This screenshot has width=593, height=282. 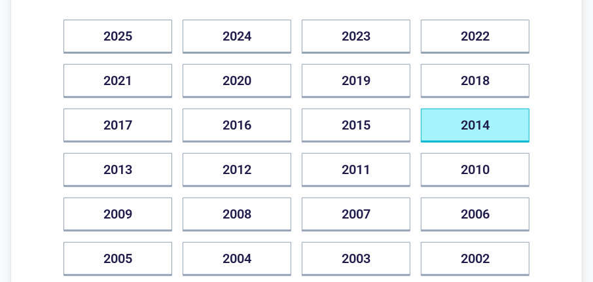 What do you see at coordinates (475, 215) in the screenshot?
I see `button: 2006` at bounding box center [475, 215].